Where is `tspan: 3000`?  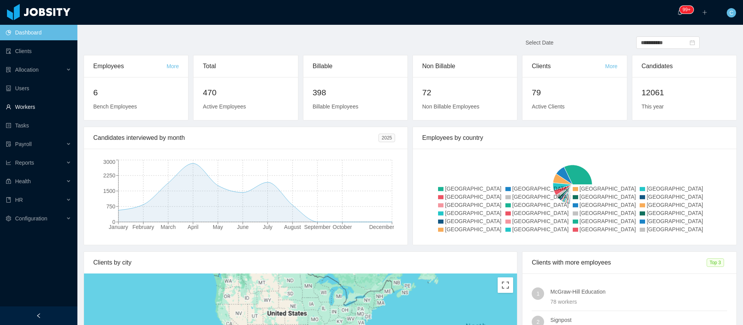 tspan: 3000 is located at coordinates (109, 162).